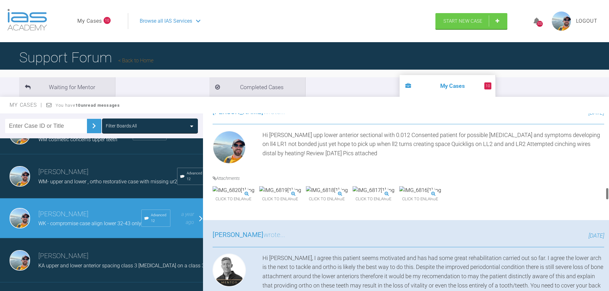 The image size is (609, 291). Describe the element at coordinates (88, 105) in the screenshot. I see `span: You have` at that location.